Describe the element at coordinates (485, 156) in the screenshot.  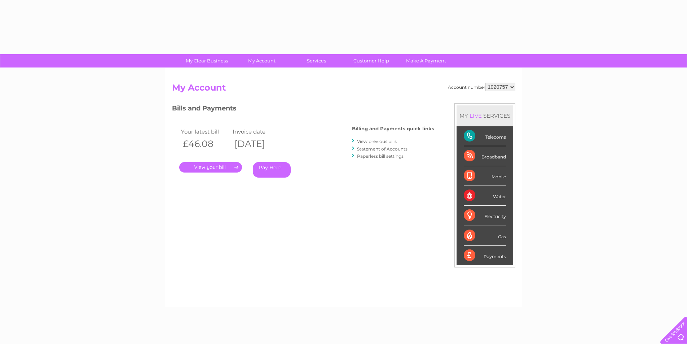
I see `div: Broadband` at that location.